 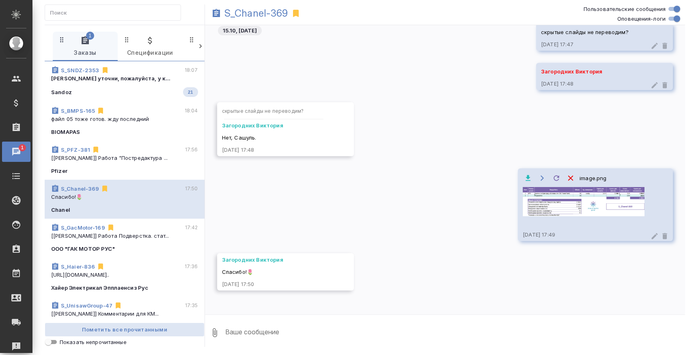 I want to click on img: image.png, so click(x=583, y=202).